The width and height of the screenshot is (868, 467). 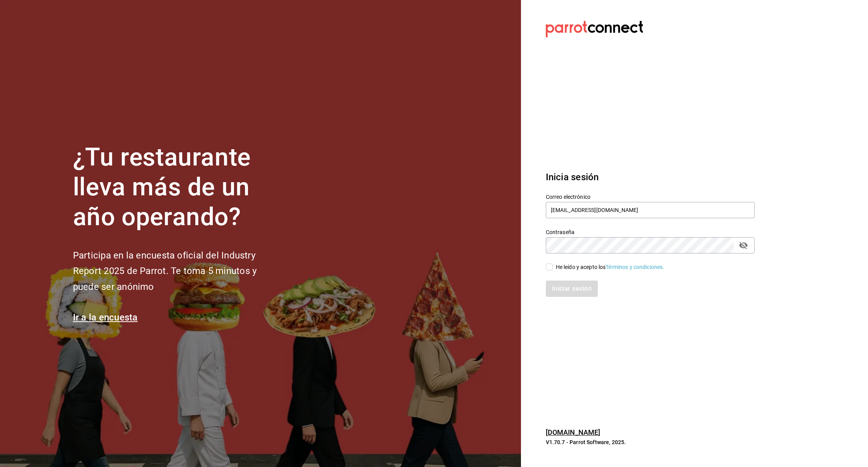 I want to click on a: Ir a la encuesta, so click(x=105, y=318).